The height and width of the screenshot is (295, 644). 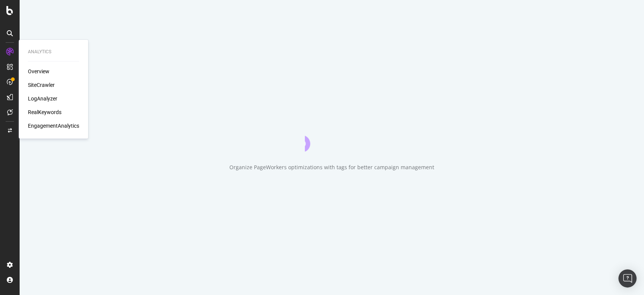 I want to click on a: LogAnalyzer, so click(x=43, y=99).